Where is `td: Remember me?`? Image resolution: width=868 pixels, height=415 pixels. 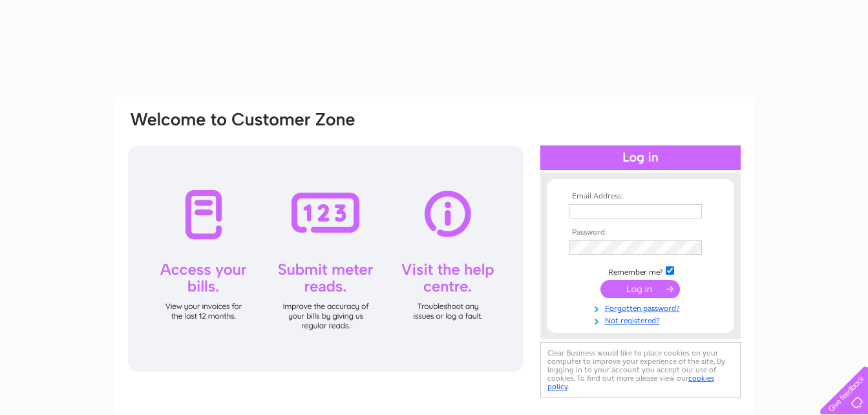 td: Remember me? is located at coordinates (641, 271).